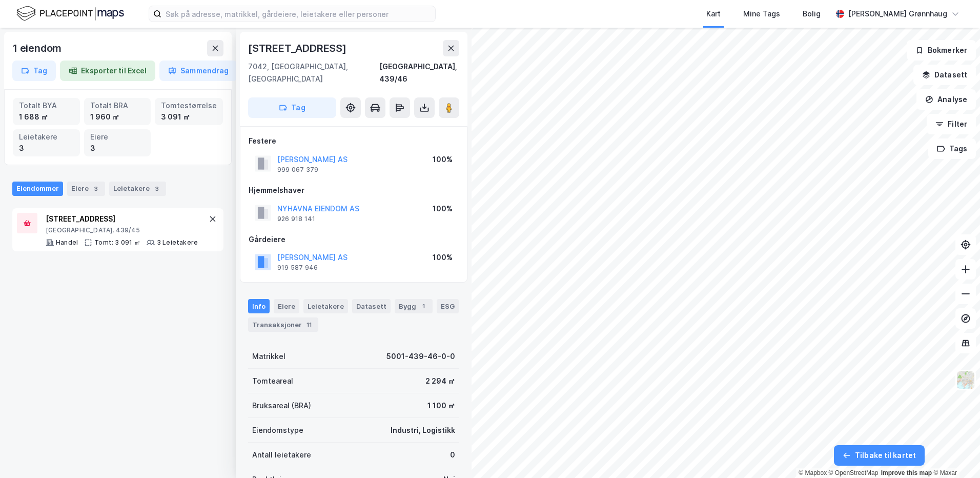  What do you see at coordinates (966, 381) in the screenshot?
I see `img: Z` at bounding box center [966, 381].